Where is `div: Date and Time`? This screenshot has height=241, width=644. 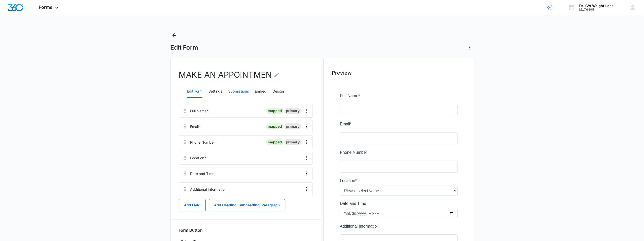
div: Date and Time is located at coordinates (202, 173).